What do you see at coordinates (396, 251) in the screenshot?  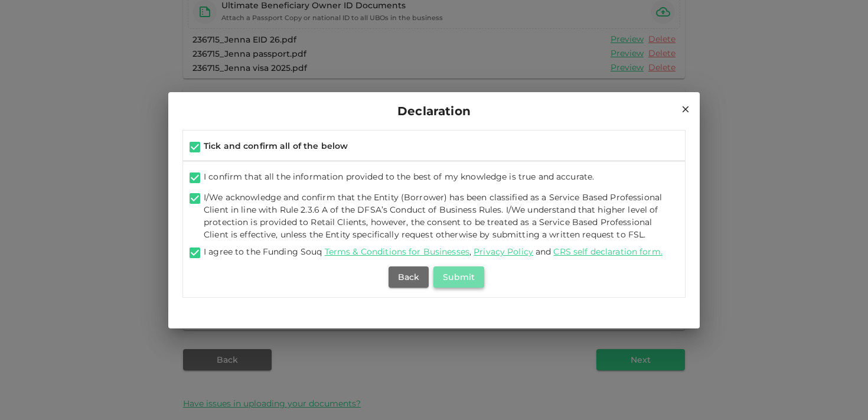 I see `a: Terms & Conditions for Businesses` at bounding box center [396, 251].